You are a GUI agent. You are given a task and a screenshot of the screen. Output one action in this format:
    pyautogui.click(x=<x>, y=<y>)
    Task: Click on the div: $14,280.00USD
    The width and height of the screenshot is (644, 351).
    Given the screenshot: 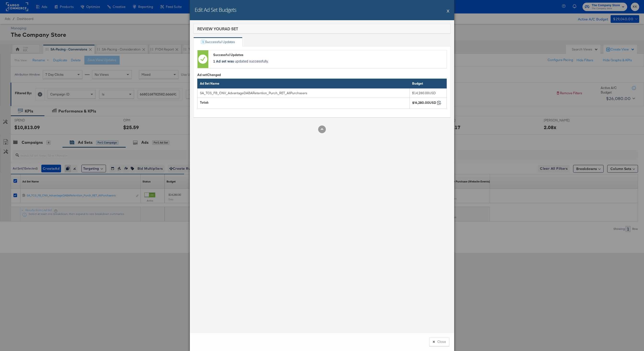 What is the action you would take?
    pyautogui.click(x=424, y=103)
    